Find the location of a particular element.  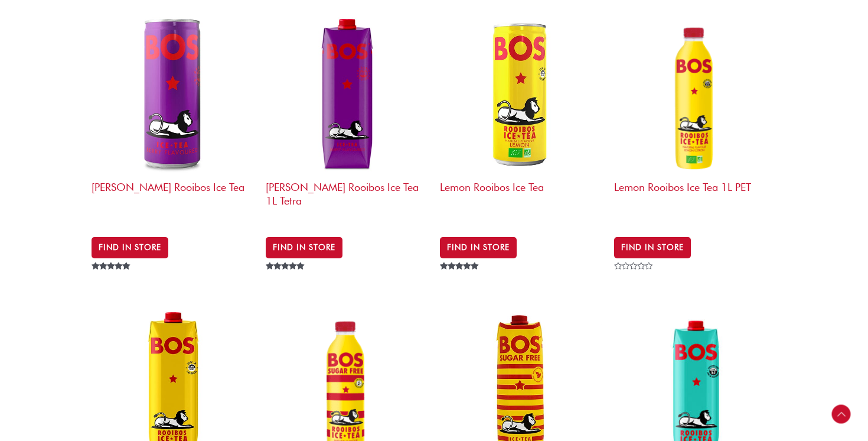

img: 1 litre BOS tetra berry is located at coordinates (347, 93).